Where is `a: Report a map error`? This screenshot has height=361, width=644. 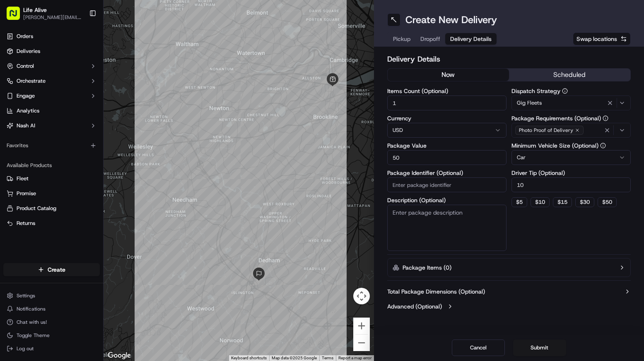 a: Report a map error is located at coordinates (355, 358).